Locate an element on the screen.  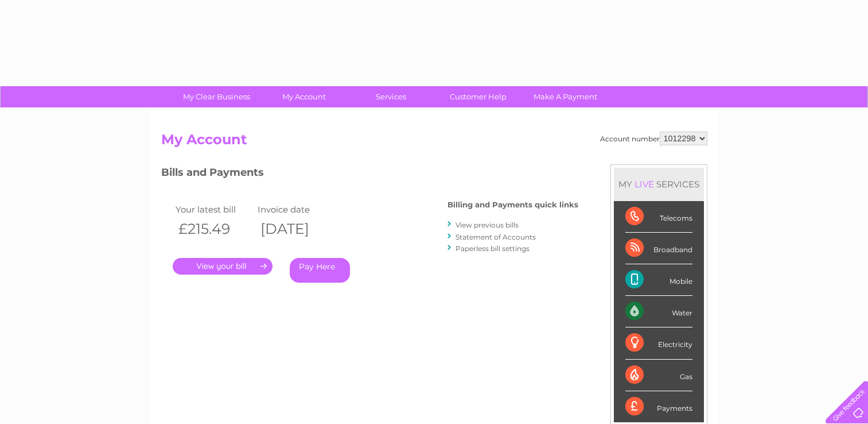
h3: Bills and Payments is located at coordinates (370, 174).